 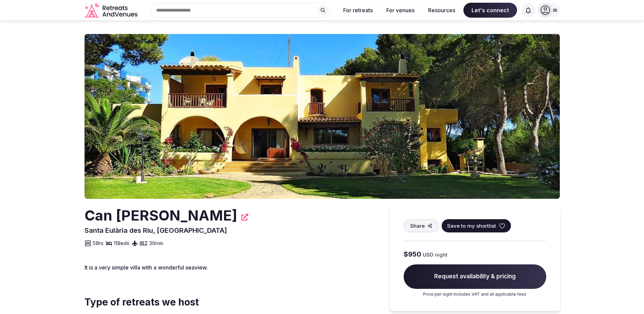 I want to click on span: night, so click(x=441, y=254).